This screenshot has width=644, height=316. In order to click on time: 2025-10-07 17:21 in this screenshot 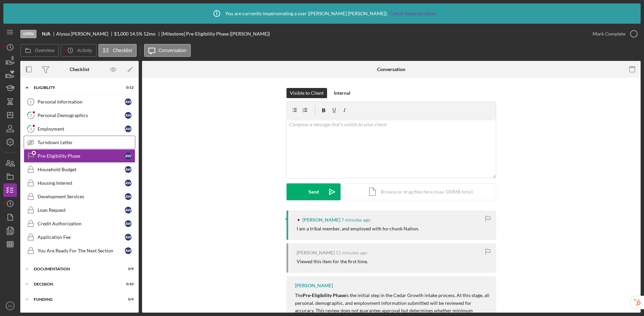, I will do `click(356, 220)`.